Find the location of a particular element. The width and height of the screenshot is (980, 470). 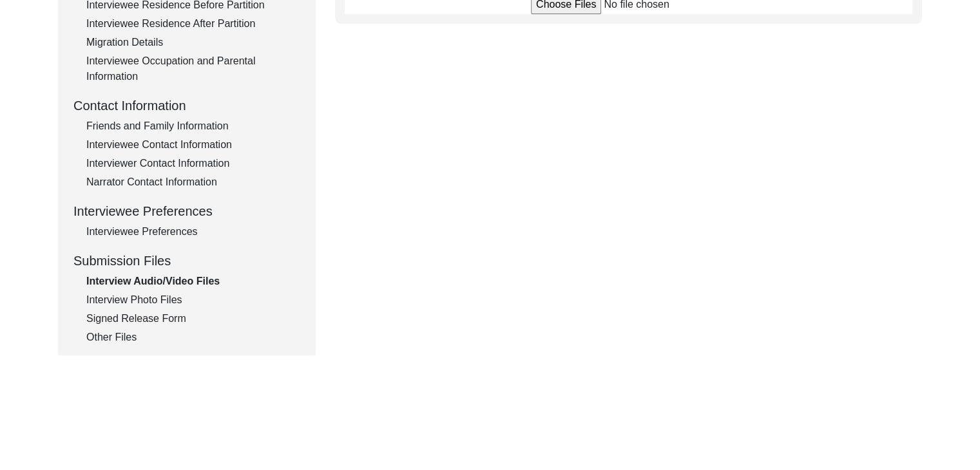

div: Other Files is located at coordinates (194, 337).